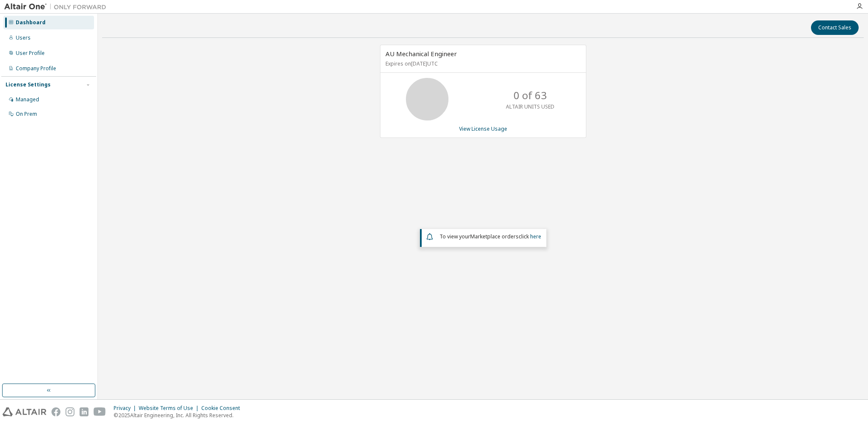 The width and height of the screenshot is (868, 424). What do you see at coordinates (36, 68) in the screenshot?
I see `div: Company Profile` at bounding box center [36, 68].